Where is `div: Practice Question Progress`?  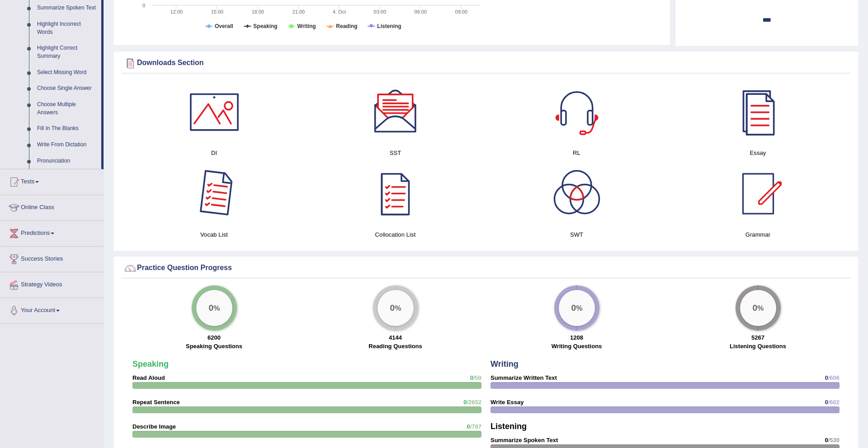 div: Practice Question Progress is located at coordinates (486, 269).